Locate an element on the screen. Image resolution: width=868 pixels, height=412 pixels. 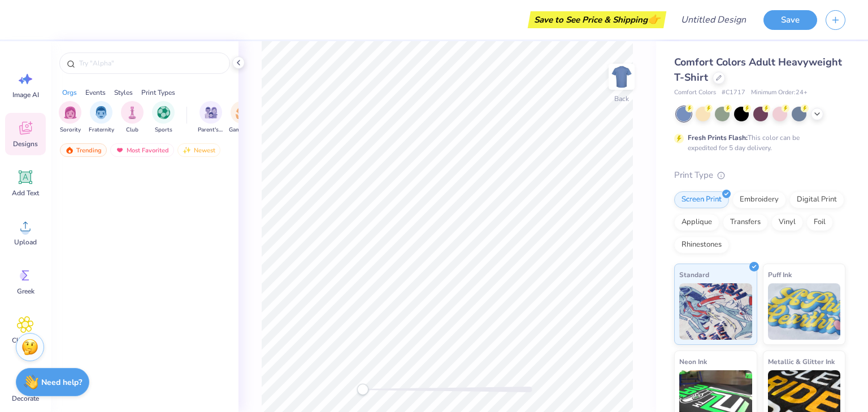
div: Screen Print is located at coordinates (701, 200).